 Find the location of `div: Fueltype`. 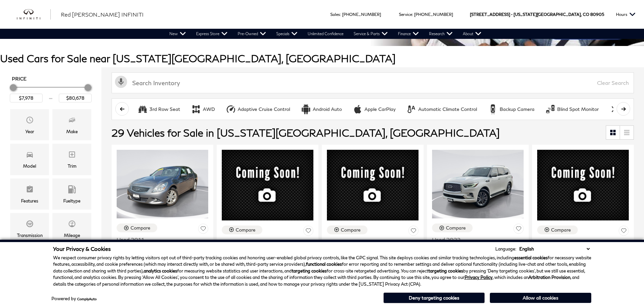

div: Fueltype is located at coordinates (72, 201).